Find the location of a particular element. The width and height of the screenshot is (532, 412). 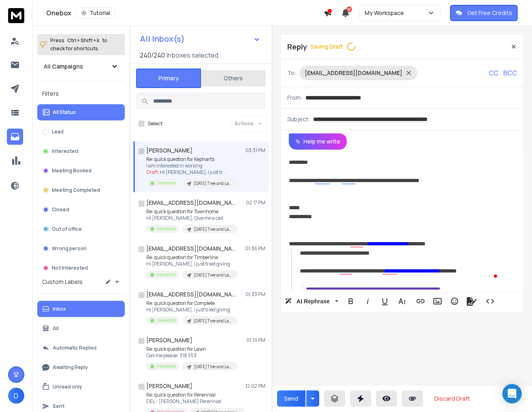

button: All Inbox(s) is located at coordinates (200, 39).